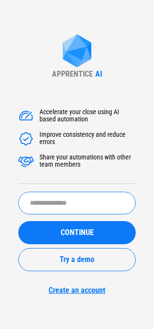  Describe the element at coordinates (77, 52) in the screenshot. I see `img: Apprentice AI` at that location.